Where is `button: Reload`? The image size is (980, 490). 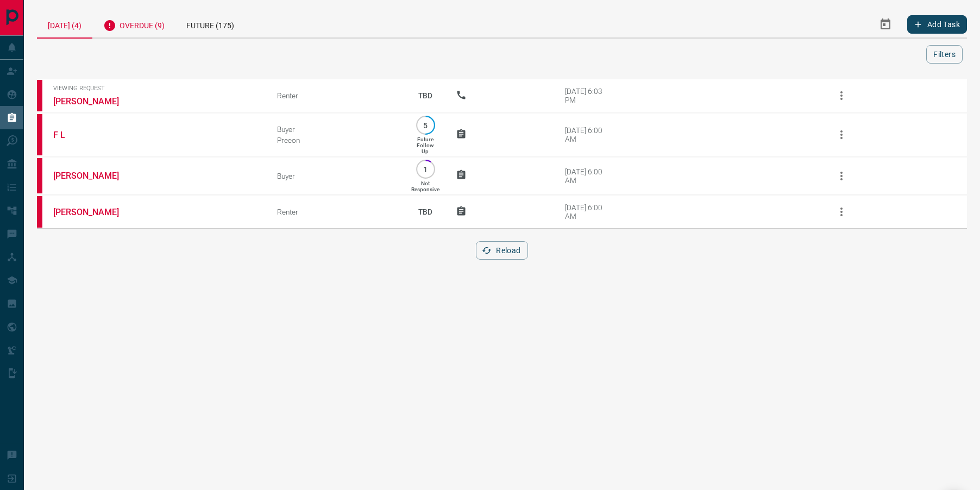 button: Reload is located at coordinates (501, 250).